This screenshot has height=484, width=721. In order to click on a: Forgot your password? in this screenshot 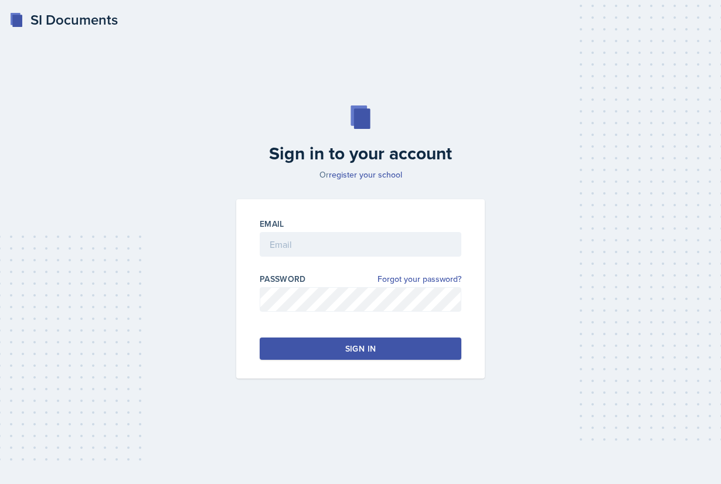, I will do `click(419, 279)`.